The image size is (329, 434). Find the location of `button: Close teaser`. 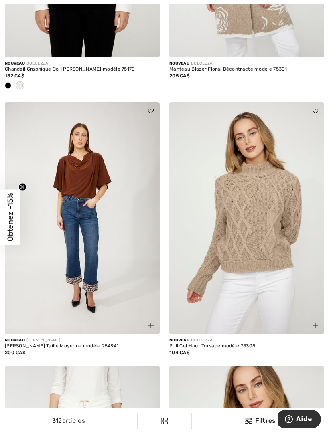

button: Close teaser is located at coordinates (22, 187).